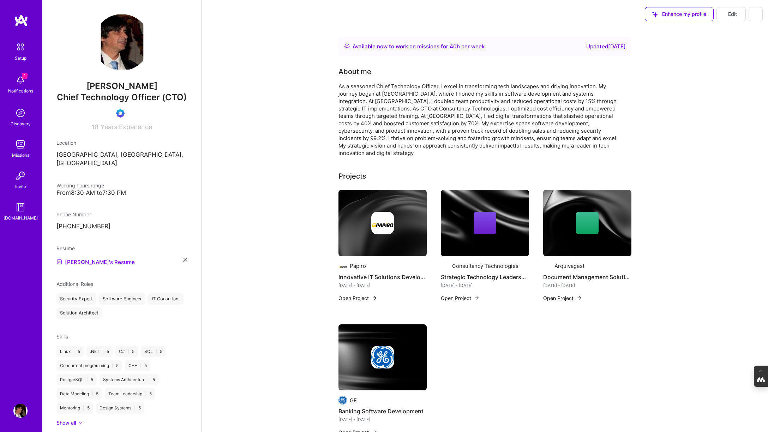  Describe the element at coordinates (20, 155) in the screenshot. I see `div: Missions` at that location.